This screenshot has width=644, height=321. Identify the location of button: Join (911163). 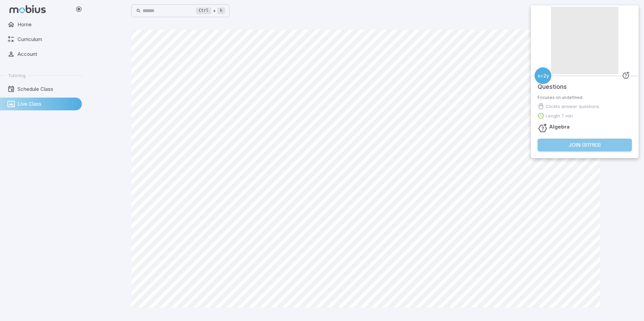
(585, 145).